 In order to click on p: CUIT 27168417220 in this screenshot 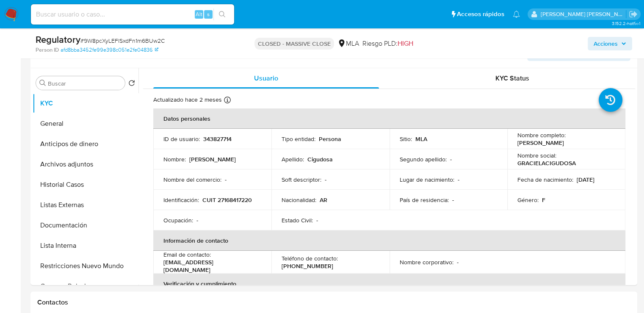, I will do `click(227, 200)`.